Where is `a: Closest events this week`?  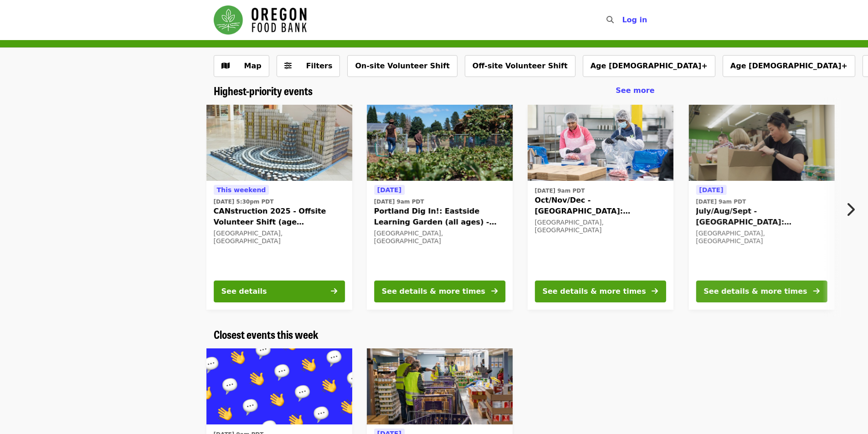
a: Closest events this week is located at coordinates (266, 334).